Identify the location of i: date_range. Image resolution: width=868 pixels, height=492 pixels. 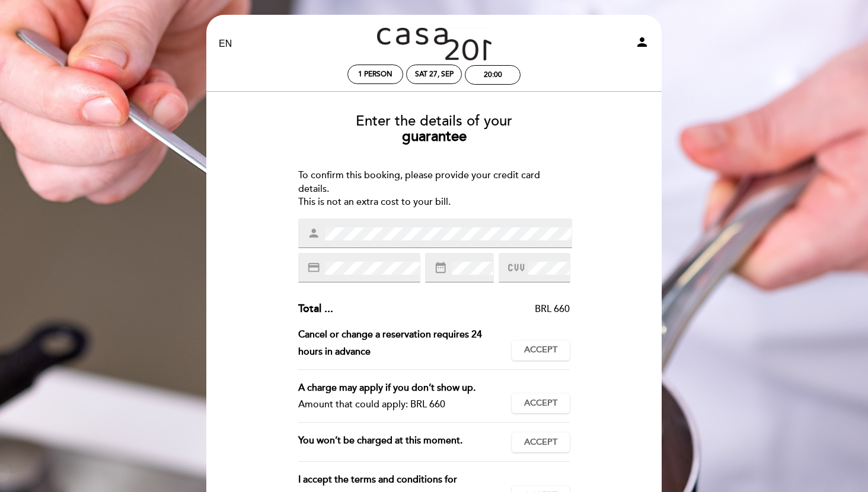
(440, 268).